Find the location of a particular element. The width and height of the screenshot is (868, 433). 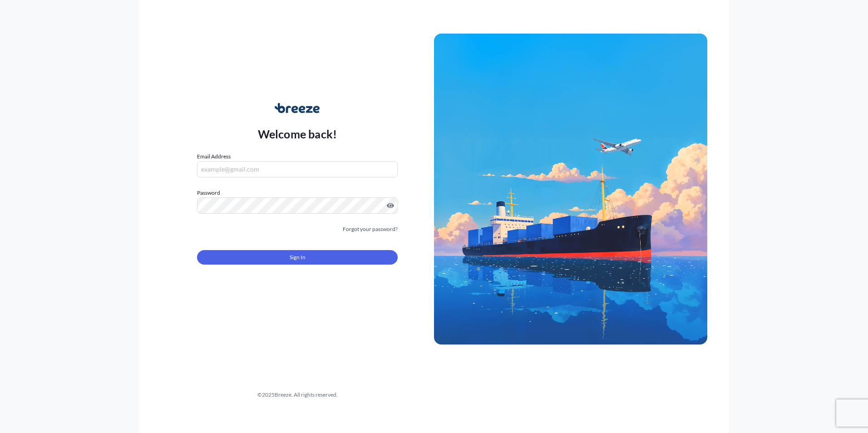

label: Password is located at coordinates (297, 193).